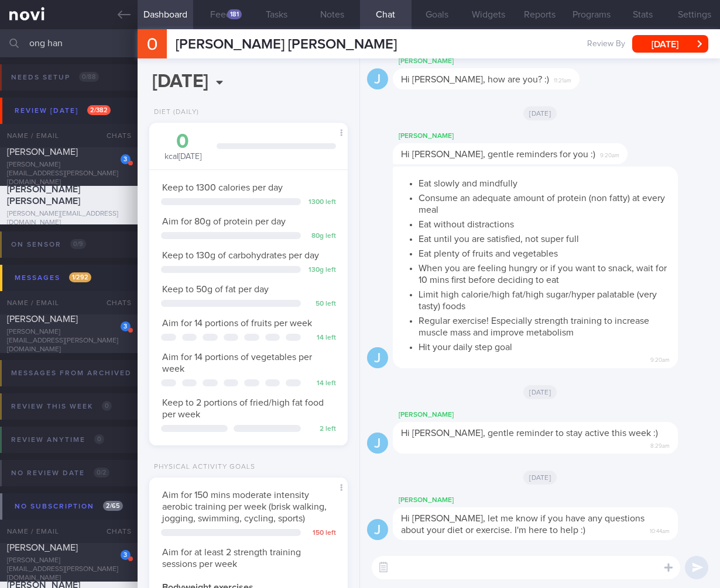  I want to click on div: 80 g left, so click(321, 237).